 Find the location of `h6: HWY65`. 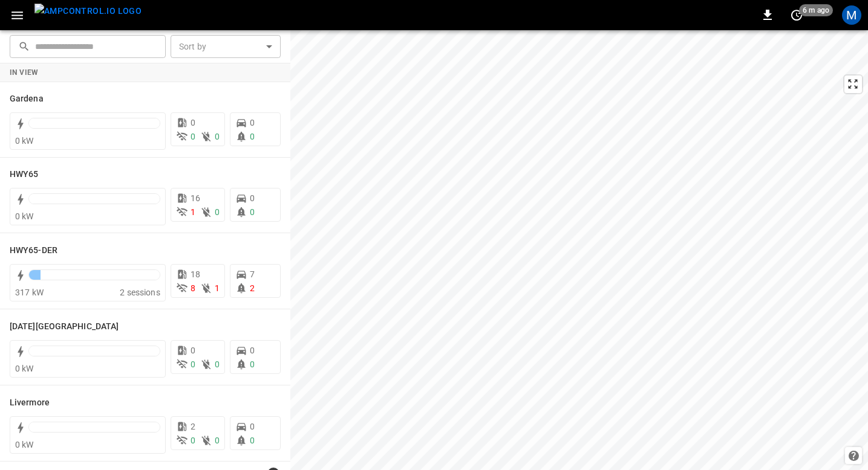

h6: HWY65 is located at coordinates (24, 175).